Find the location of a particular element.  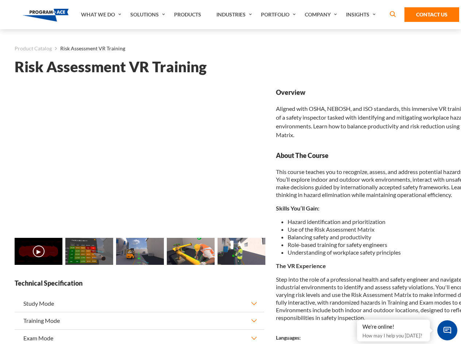

button: Training Mode is located at coordinates (139, 321).